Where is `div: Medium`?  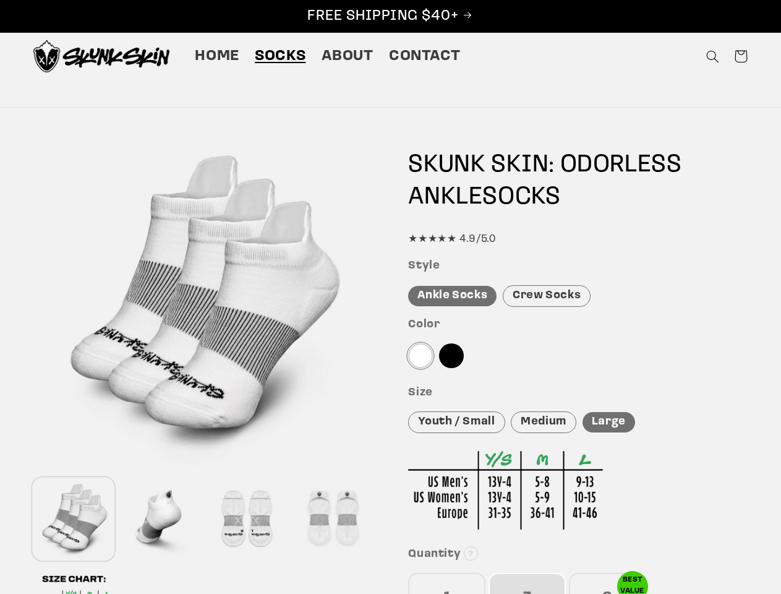
div: Medium is located at coordinates (544, 422).